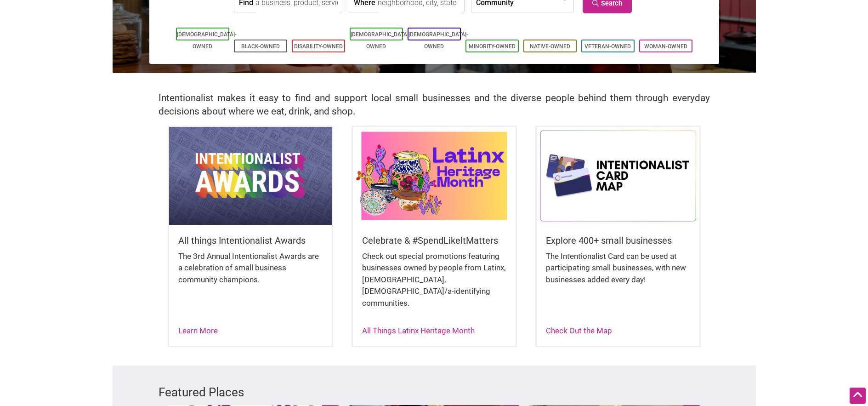  I want to click on img: Latinx / Hispanic Heritage Month, so click(435, 176).